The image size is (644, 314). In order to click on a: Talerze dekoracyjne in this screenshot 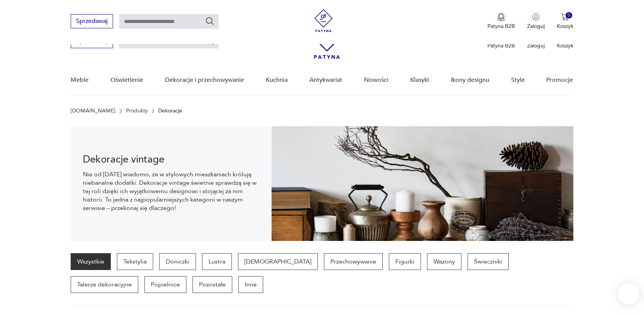, I will do `click(104, 284)`.